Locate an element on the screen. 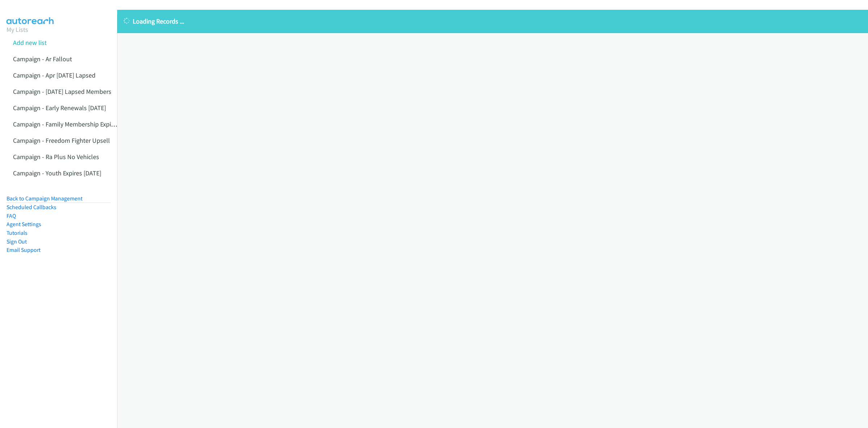 This screenshot has width=868, height=428. a: Sign Out is located at coordinates (17, 241).